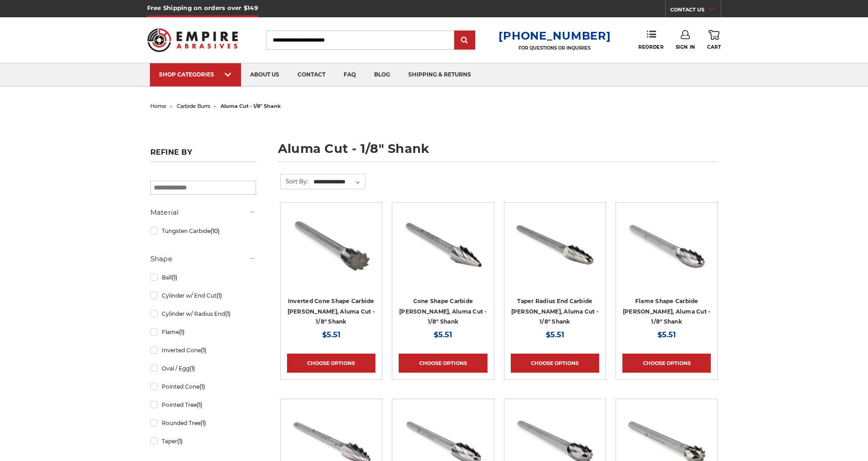 The width and height of the screenshot is (868, 461). I want to click on a: inverted cone carbide burr for aluminum, so click(331, 267).